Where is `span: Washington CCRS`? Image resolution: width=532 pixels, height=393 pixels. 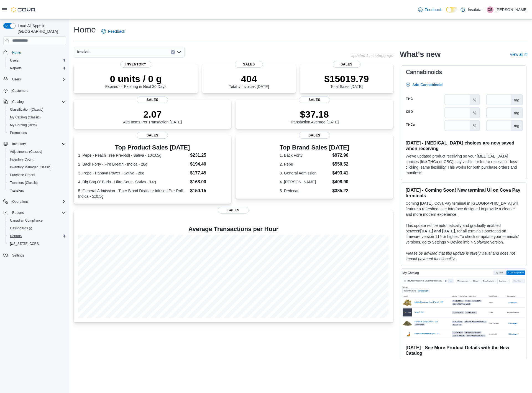 span: Washington CCRS is located at coordinates (37, 244).